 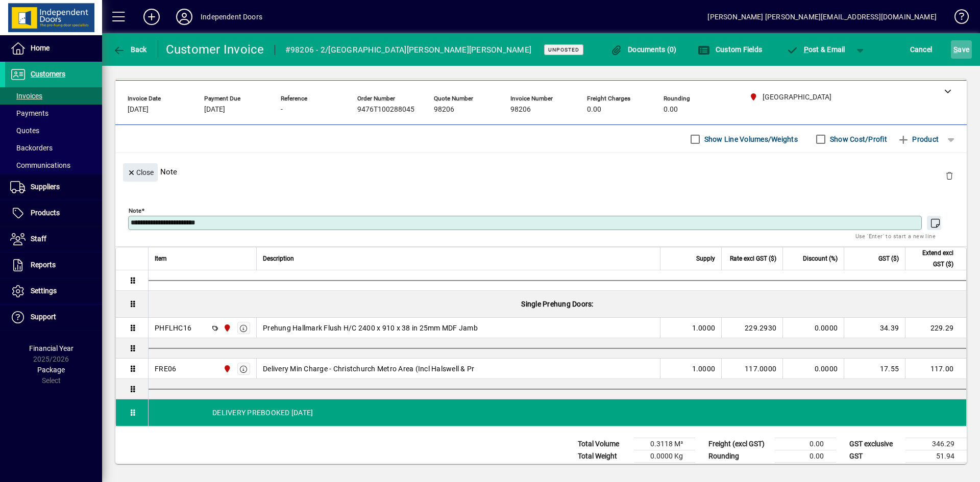 I want to click on mat-hint: Use 'Enter' to start a new line, so click(x=896, y=236).